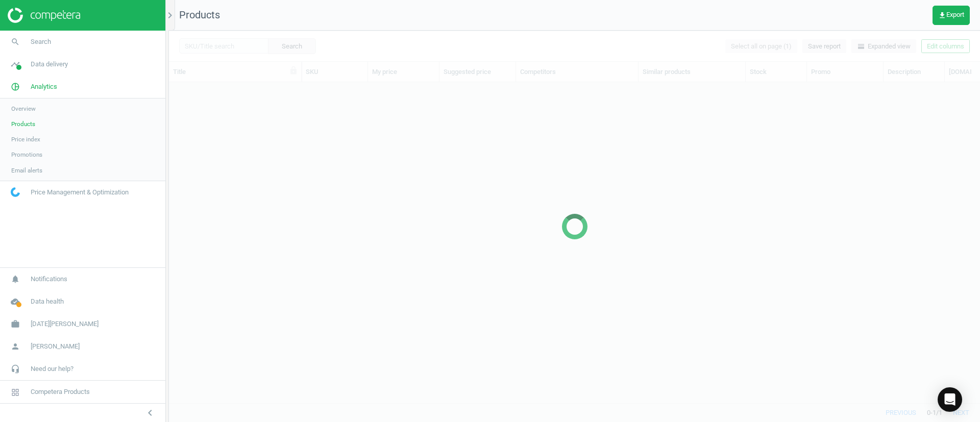 The image size is (980, 422). Describe the element at coordinates (150, 413) in the screenshot. I see `i: chevron_left` at that location.